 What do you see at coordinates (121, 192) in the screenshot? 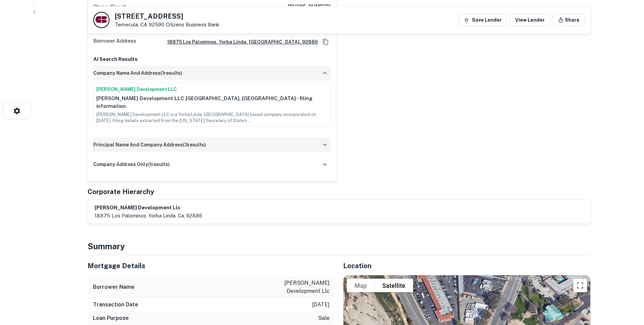
I see `h5: Corporate Hierarchy` at bounding box center [121, 192].